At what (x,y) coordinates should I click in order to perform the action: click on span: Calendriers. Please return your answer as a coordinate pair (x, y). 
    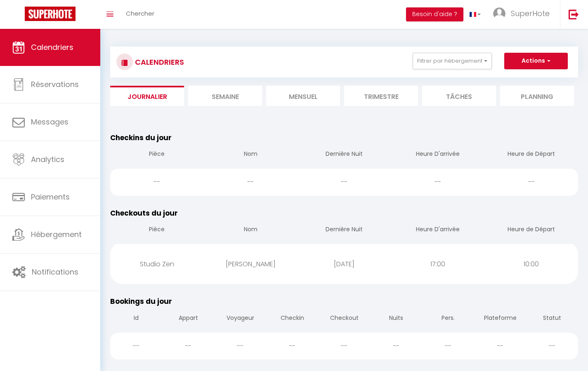
    Looking at the image, I should click on (52, 47).